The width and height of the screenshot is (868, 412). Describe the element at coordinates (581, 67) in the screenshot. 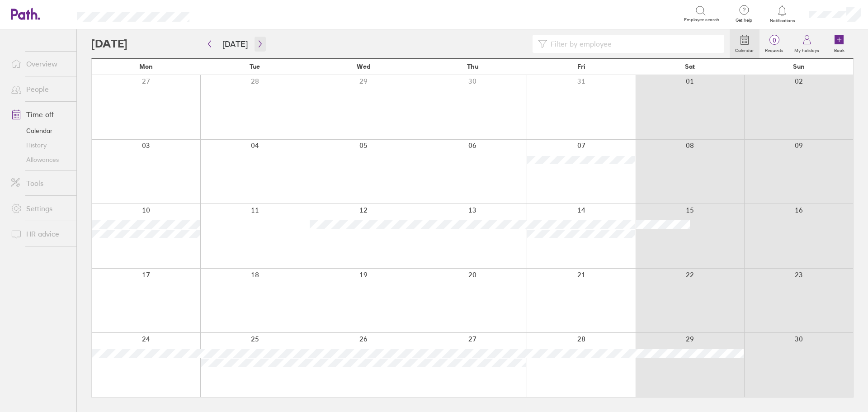

I see `span: Fri` at that location.